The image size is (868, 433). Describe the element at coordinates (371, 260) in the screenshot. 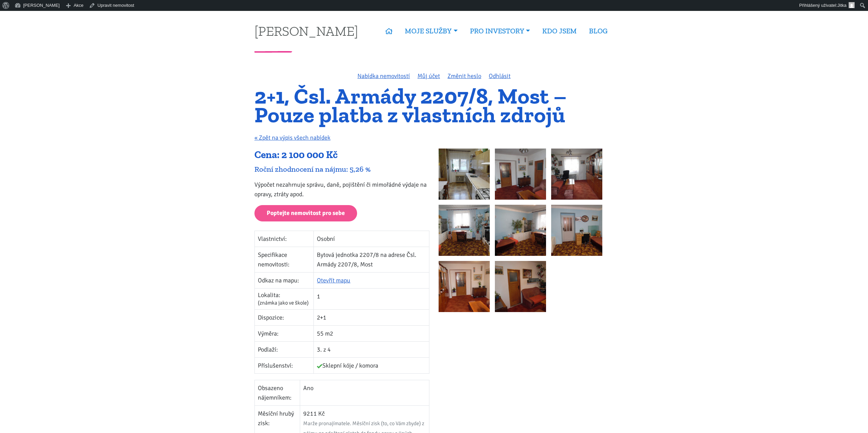

I see `td: Bytová jednotka 2207/8 na adrese Čsl. Armády 2207/8, Most` at that location.